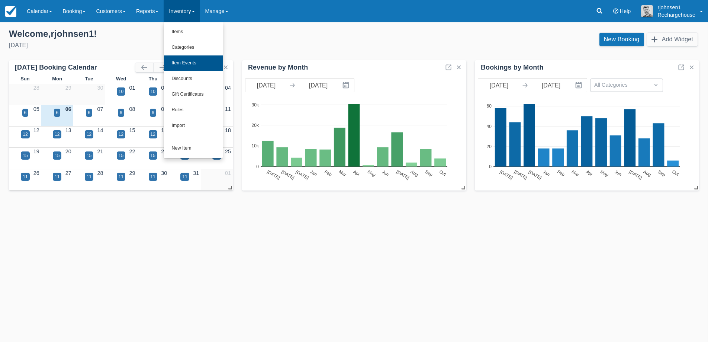 Image resolution: width=708 pixels, height=342 pixels. I want to click on a: Item Events, so click(193, 63).